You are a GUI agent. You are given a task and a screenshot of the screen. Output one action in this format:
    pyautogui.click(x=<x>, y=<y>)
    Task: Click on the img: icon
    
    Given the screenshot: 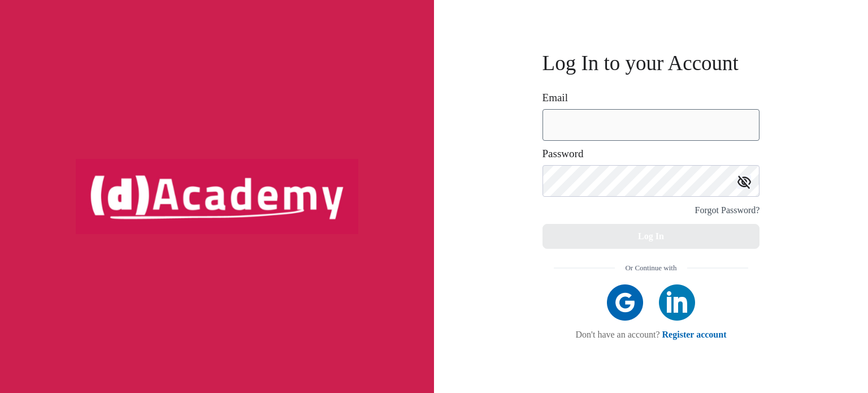 What is the action you would take?
    pyautogui.click(x=744, y=182)
    